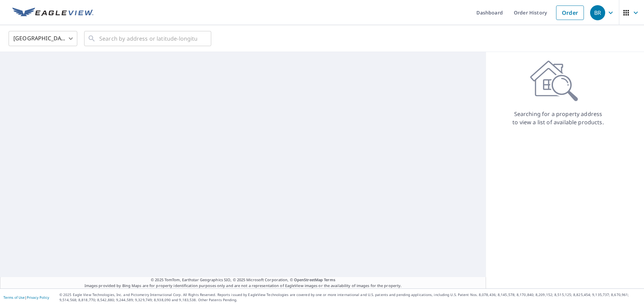 The image size is (644, 306). What do you see at coordinates (308, 279) in the screenshot?
I see `a: OpenStreetMap` at bounding box center [308, 279].